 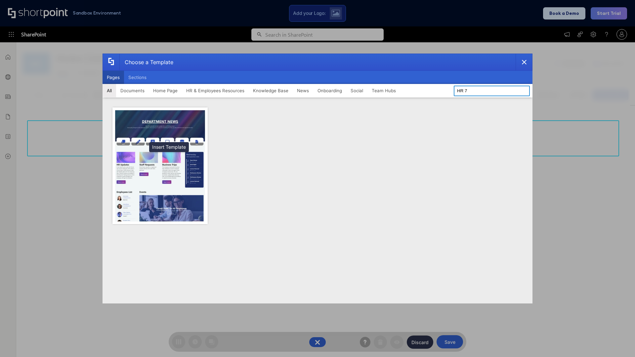 What do you see at coordinates (618, 341) in the screenshot?
I see `div: Chat Widget` at bounding box center [618, 341].